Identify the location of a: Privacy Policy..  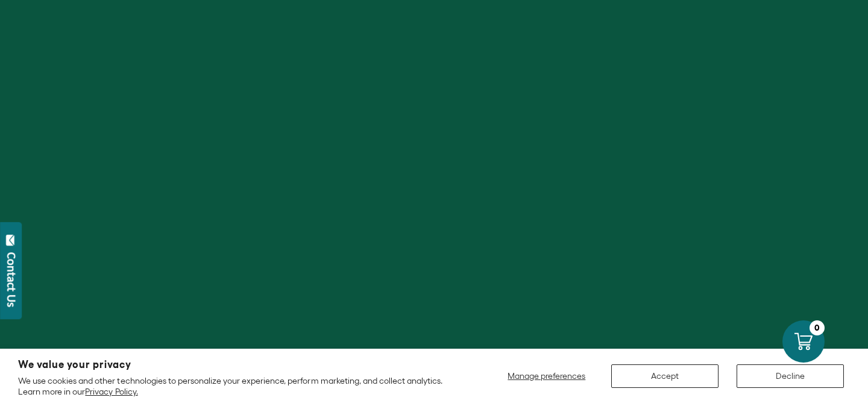
(111, 392).